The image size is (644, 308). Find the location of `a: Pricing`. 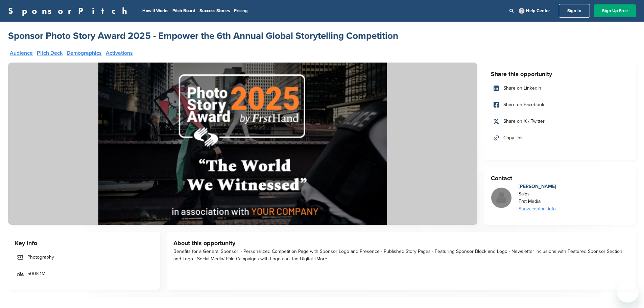

a: Pricing is located at coordinates (241, 10).